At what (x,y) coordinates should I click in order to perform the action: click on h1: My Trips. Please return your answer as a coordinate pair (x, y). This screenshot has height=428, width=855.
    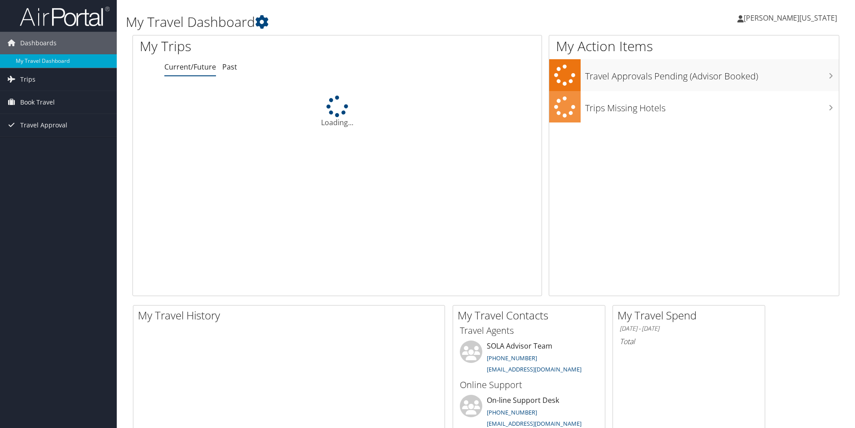
    Looking at the image, I should click on (252, 46).